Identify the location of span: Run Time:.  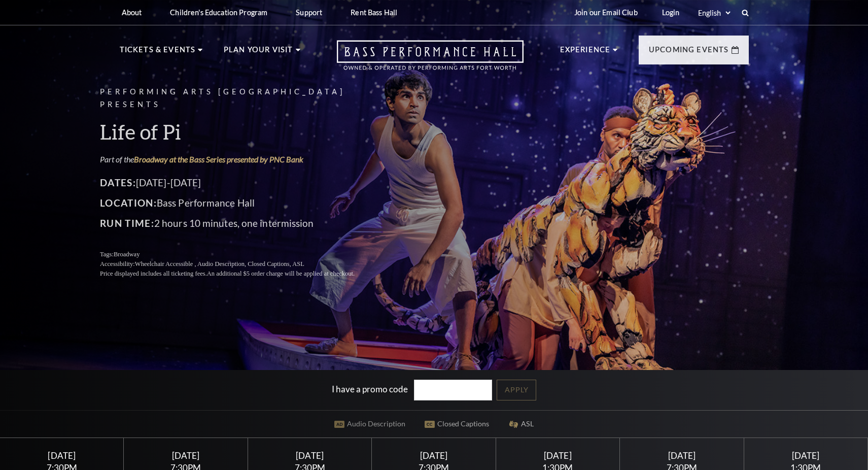
(147, 223).